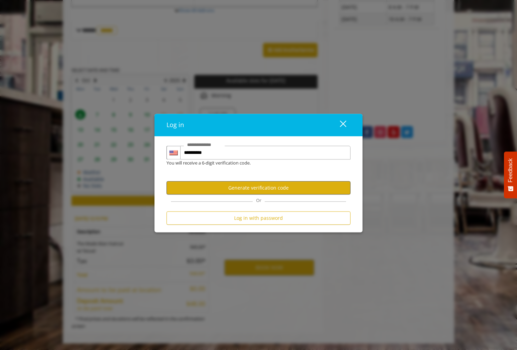 This screenshot has height=350, width=517. Describe the element at coordinates (339, 125) in the screenshot. I see `div: close dialog` at that location.